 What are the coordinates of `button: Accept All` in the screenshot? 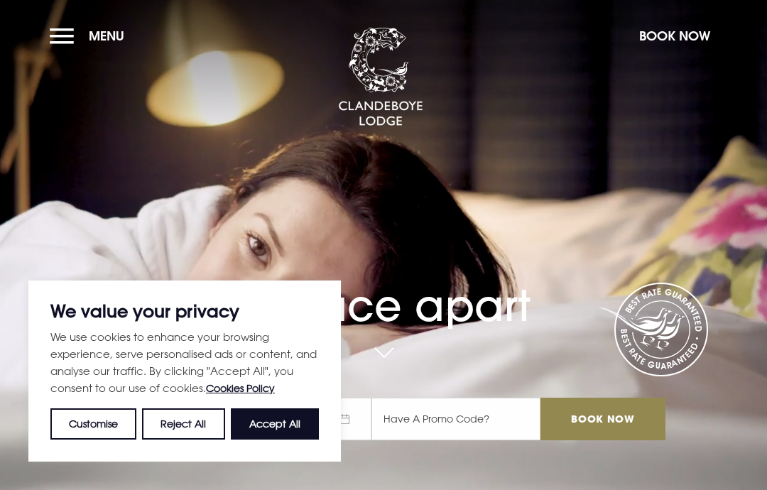 It's located at (275, 424).